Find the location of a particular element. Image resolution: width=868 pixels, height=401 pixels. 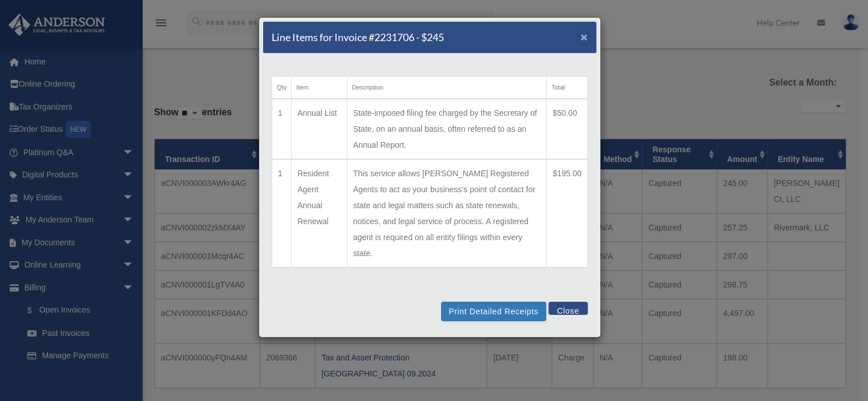

th: Description is located at coordinates (447, 88).